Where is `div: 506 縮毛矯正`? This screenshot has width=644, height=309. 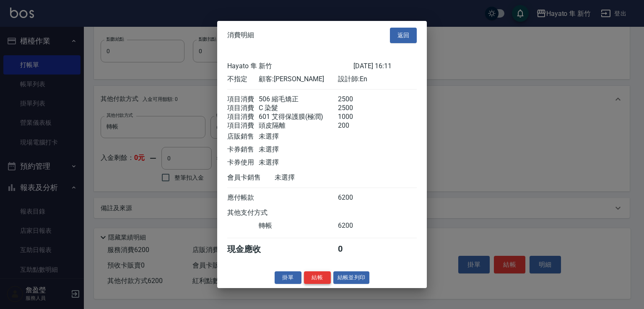
div: 506 縮毛矯正 is located at coordinates (298, 99).